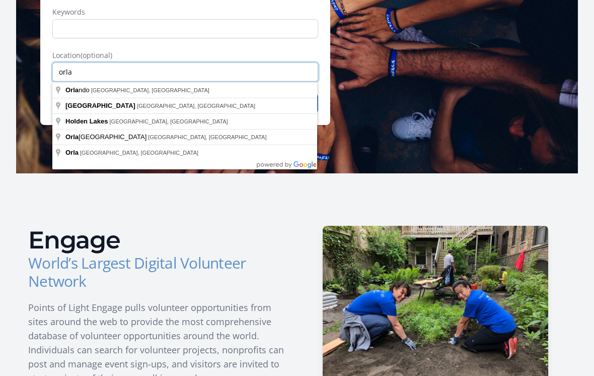 Image resolution: width=594 pixels, height=376 pixels. I want to click on label: Keywords, so click(185, 12).